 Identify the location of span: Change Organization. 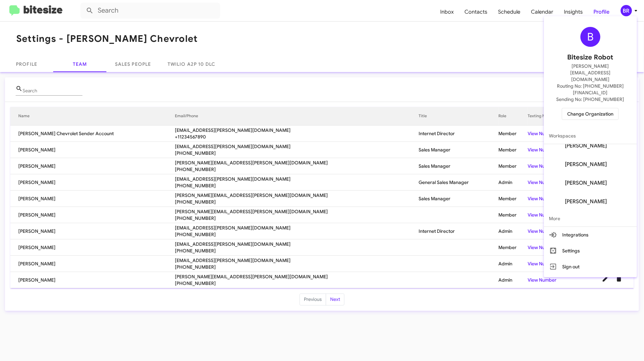
(590, 114).